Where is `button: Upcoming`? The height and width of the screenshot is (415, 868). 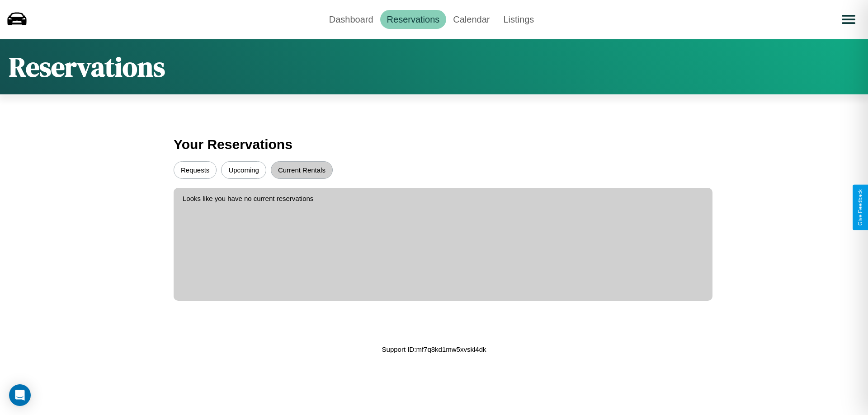 button: Upcoming is located at coordinates (243, 170).